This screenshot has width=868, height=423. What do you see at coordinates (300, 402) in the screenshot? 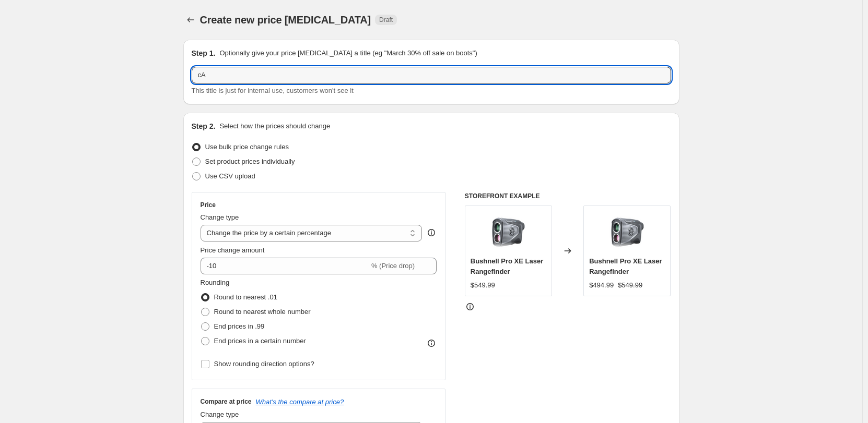
I see `i: What's the compare at price?` at bounding box center [300, 402].